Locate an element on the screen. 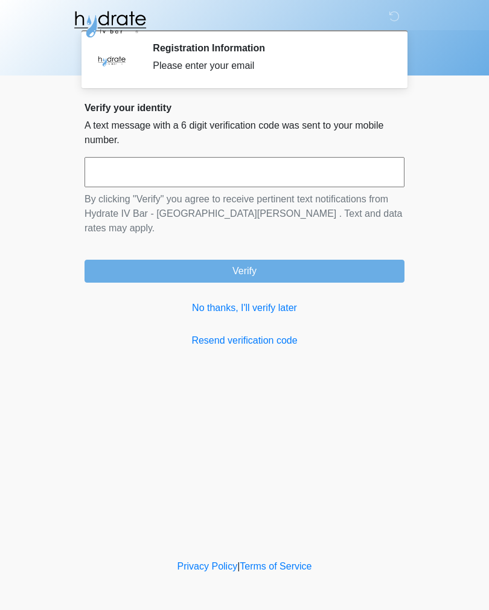 The height and width of the screenshot is (610, 489). div: Please enter your email is located at coordinates (269, 66).